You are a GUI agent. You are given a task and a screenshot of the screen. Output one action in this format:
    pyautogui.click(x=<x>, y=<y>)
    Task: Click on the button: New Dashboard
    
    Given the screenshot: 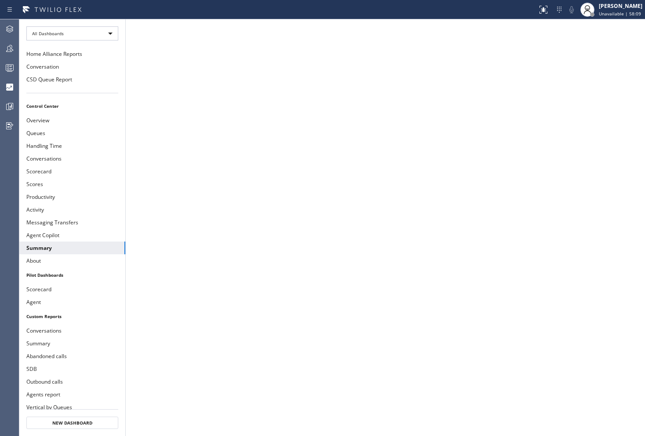 What is the action you would take?
    pyautogui.click(x=72, y=422)
    